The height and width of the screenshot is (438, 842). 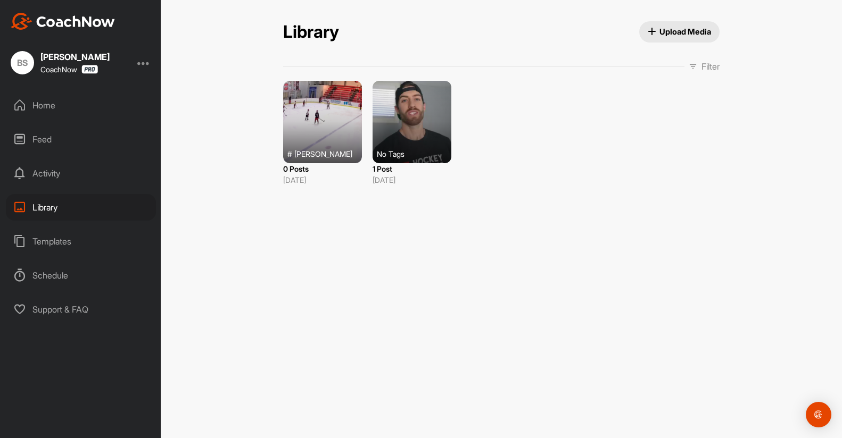 What do you see at coordinates (81, 105) in the screenshot?
I see `div: Home` at bounding box center [81, 105].